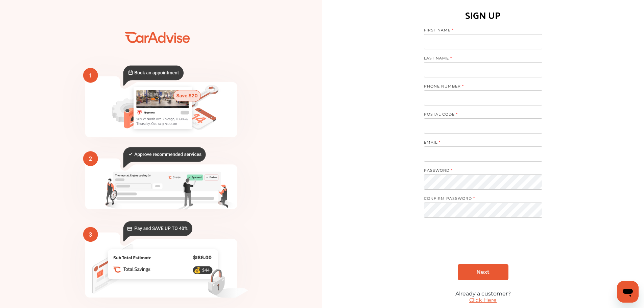 This screenshot has width=644, height=308. Describe the element at coordinates (483, 272) in the screenshot. I see `span: Next` at that location.